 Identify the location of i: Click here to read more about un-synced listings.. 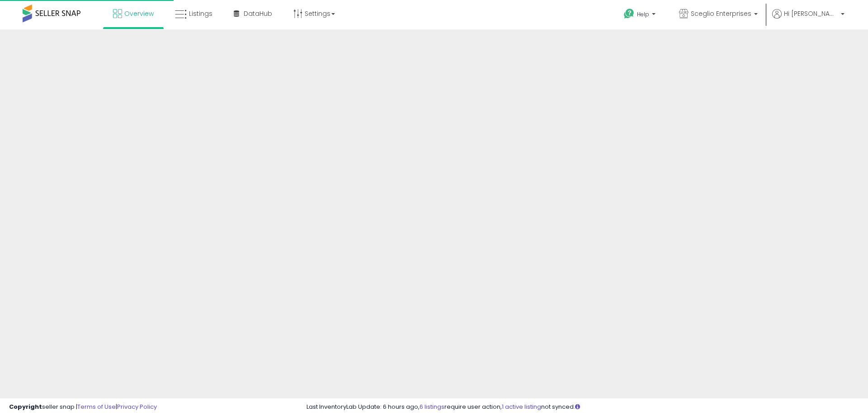
(577, 406).